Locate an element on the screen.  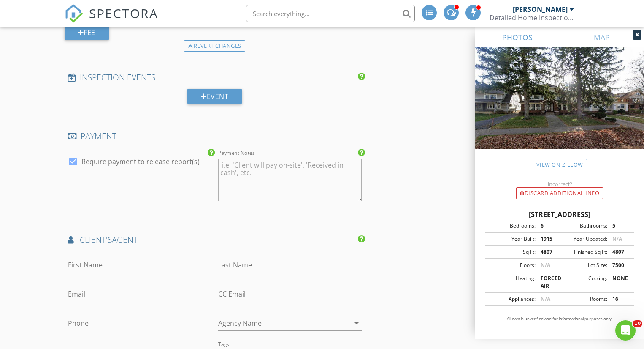
div: Rooms: is located at coordinates (584, 299).